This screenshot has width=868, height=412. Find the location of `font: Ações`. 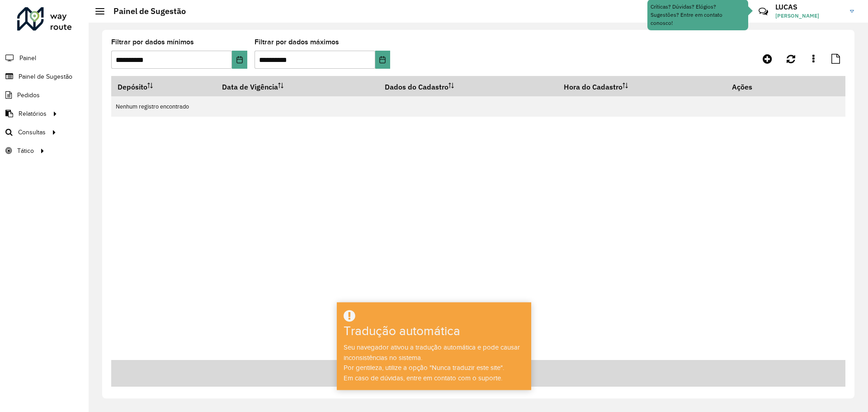

font: Ações is located at coordinates (742, 87).